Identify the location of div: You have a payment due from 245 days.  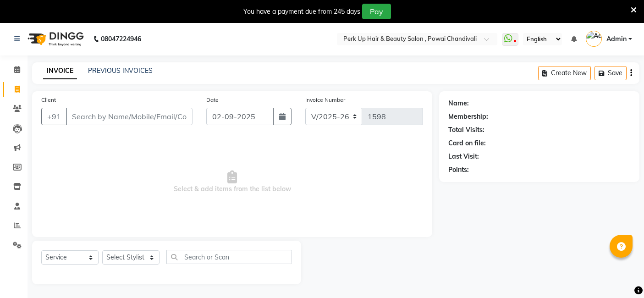
(301, 11).